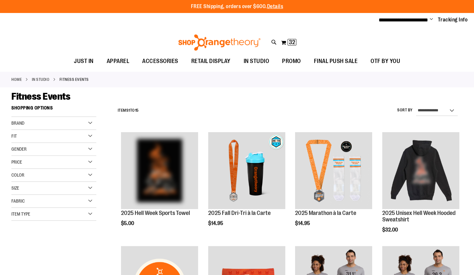  I want to click on span: Fit, so click(14, 136).